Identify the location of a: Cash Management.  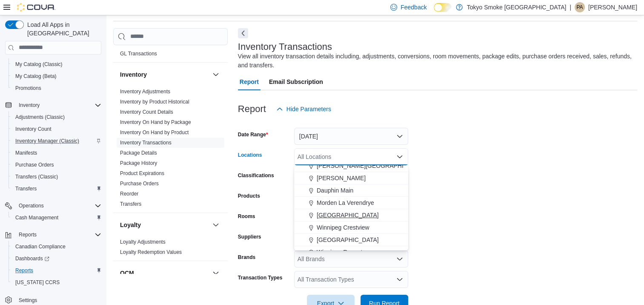
(37, 218).